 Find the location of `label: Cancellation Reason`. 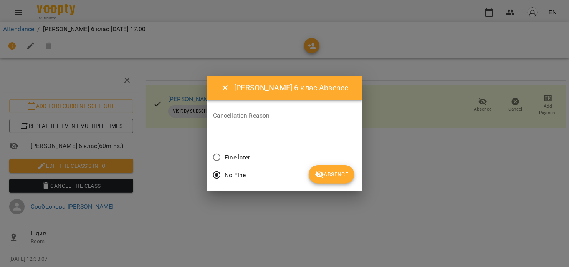

label: Cancellation Reason is located at coordinates (285, 116).